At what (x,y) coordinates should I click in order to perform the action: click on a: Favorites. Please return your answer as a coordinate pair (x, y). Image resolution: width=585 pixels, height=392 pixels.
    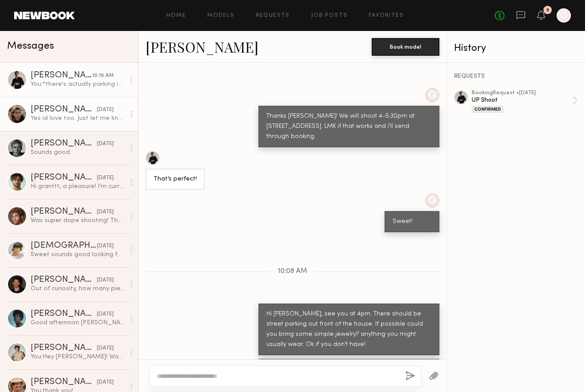
    Looking at the image, I should click on (386, 15).